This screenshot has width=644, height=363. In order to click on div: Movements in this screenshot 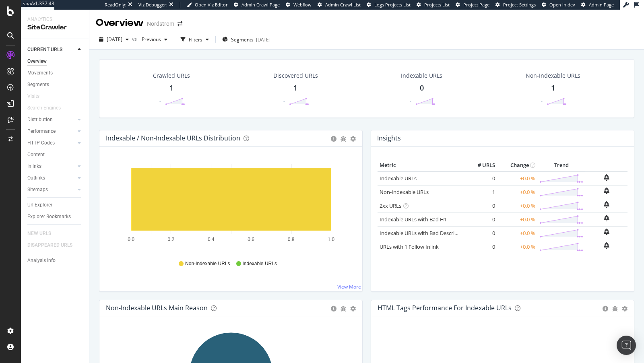, I will do `click(40, 73)`.